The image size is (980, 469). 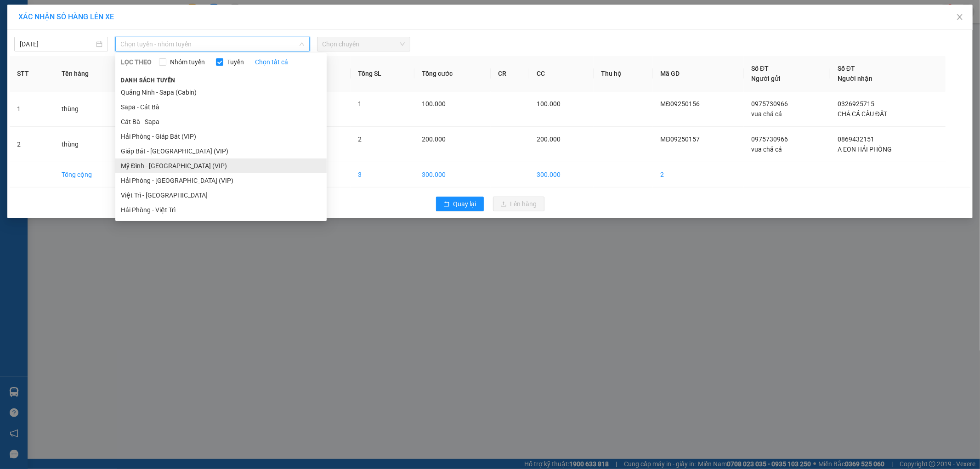 I want to click on span: MĐ09250156, so click(x=680, y=104).